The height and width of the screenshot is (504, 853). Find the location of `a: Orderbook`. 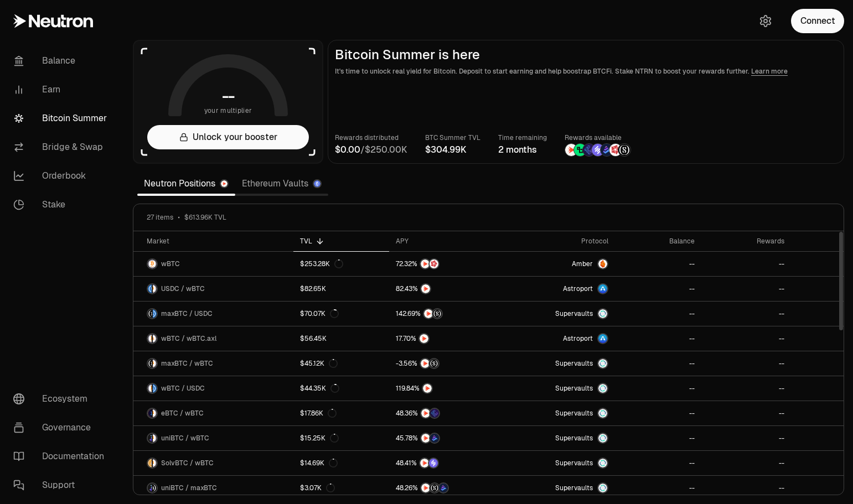

a: Orderbook is located at coordinates (62, 175).